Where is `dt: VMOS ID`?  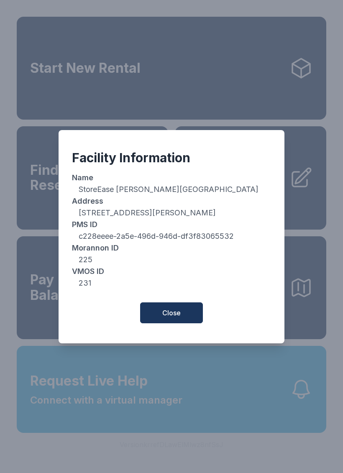 dt: VMOS ID is located at coordinates (171, 271).